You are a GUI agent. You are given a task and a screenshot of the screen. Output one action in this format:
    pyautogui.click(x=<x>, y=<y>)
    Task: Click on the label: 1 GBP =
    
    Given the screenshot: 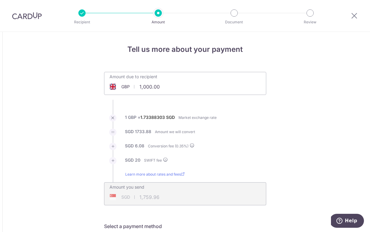 What is the action you would take?
    pyautogui.click(x=150, y=119)
    